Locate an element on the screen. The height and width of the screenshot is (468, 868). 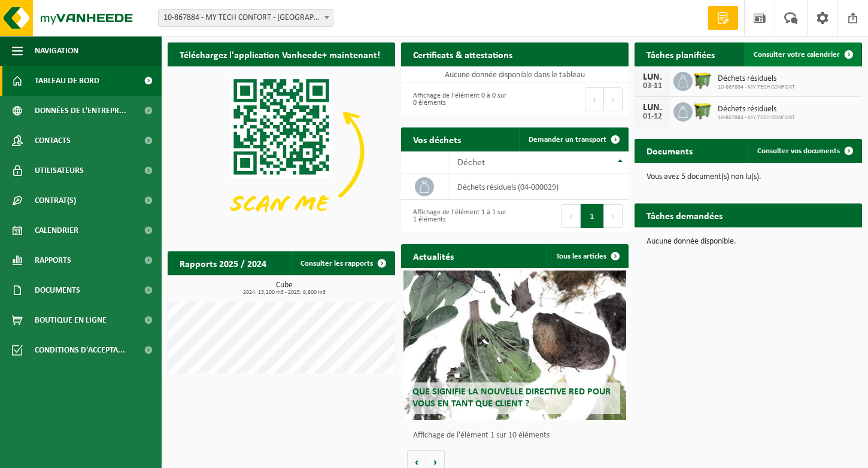
a: Que signifie la nouvelle directive RED pour vous en tant que client ? is located at coordinates (515, 345).